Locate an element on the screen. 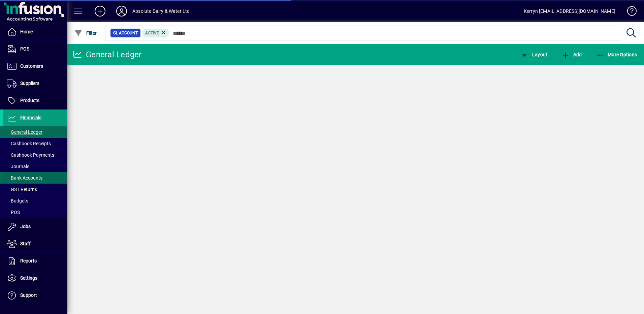  span: Staff is located at coordinates (26, 244).